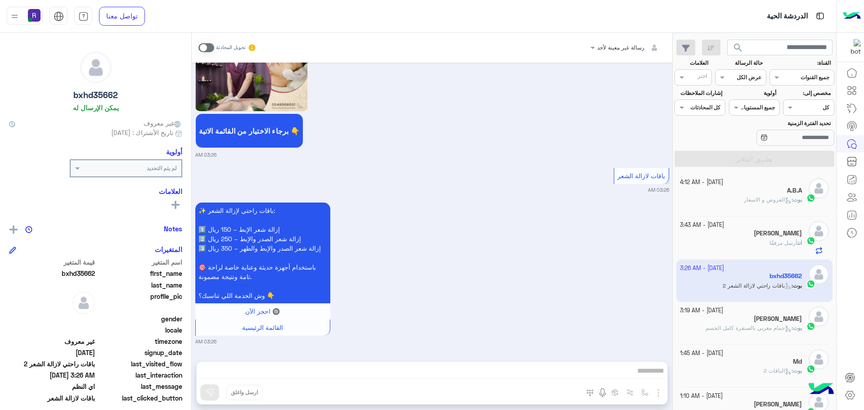  Describe the element at coordinates (173, 229) in the screenshot. I see `h6: Notes` at that location.